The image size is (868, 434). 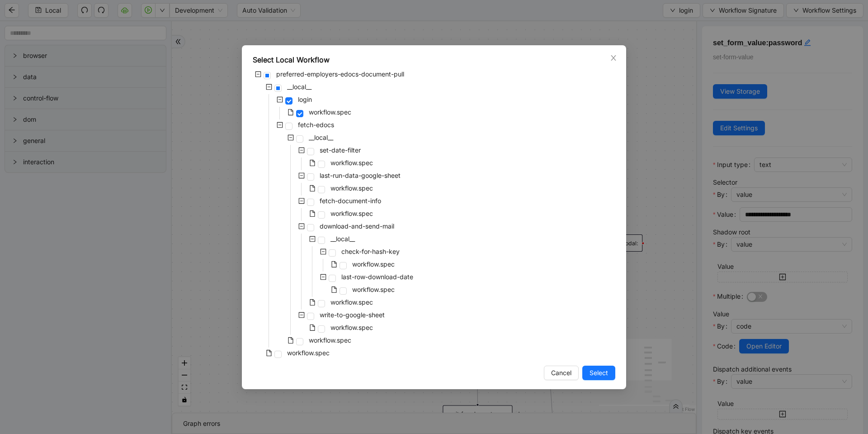 What do you see at coordinates (599, 373) in the screenshot?
I see `span: Select` at bounding box center [599, 373].